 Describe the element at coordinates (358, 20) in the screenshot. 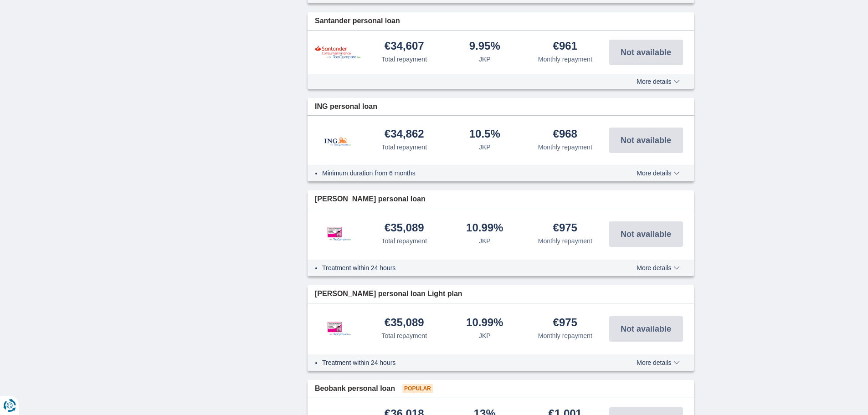

I see `font: Santander personal loan` at that location.